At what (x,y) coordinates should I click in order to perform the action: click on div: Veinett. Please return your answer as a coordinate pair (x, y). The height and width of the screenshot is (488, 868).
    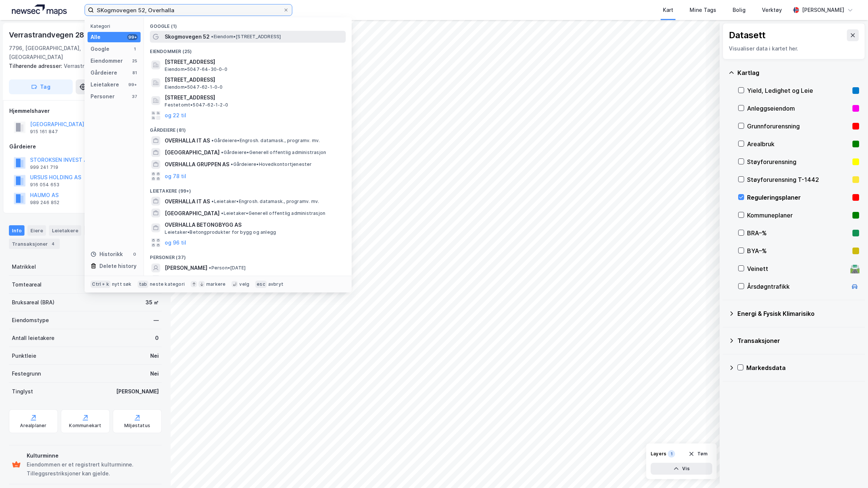
    Looking at the image, I should click on (797, 269).